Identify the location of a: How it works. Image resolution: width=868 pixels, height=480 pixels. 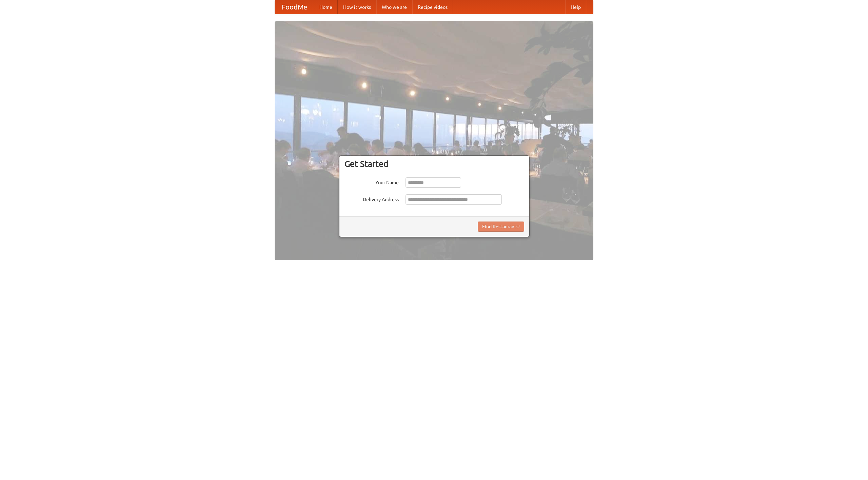
(357, 7).